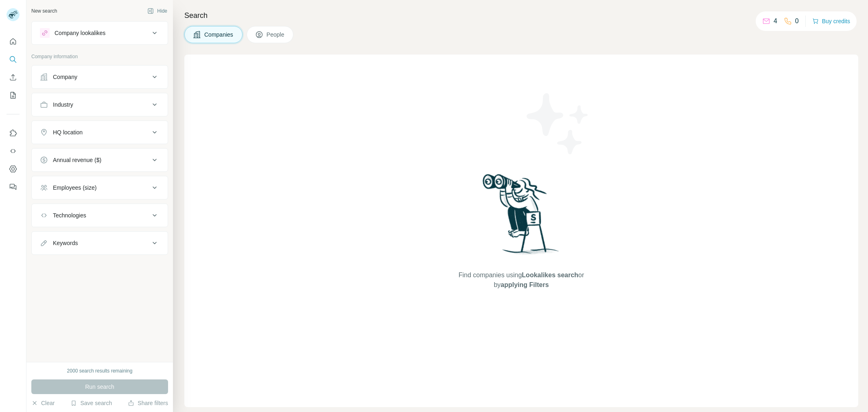  What do you see at coordinates (100, 243) in the screenshot?
I see `button: Keywords` at bounding box center [100, 243].